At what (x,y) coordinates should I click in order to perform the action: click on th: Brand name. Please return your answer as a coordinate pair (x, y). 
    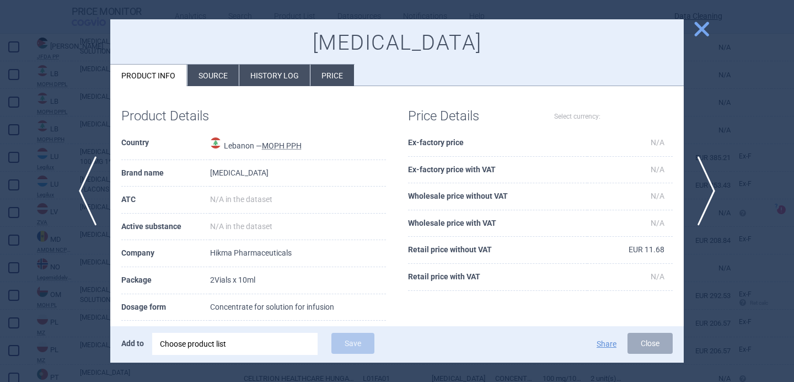
    Looking at the image, I should click on (165, 173).